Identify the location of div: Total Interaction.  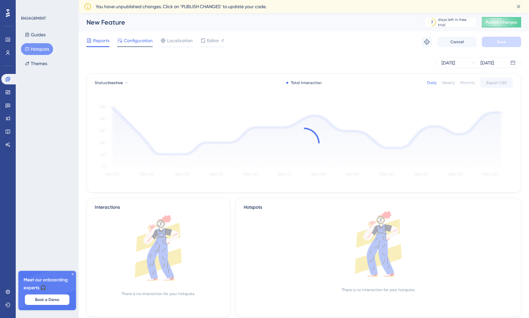
(304, 83).